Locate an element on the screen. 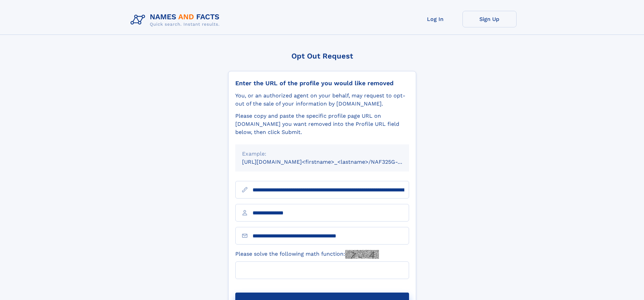  div: Enter the URL of the profile you would like removed is located at coordinates (322, 83).